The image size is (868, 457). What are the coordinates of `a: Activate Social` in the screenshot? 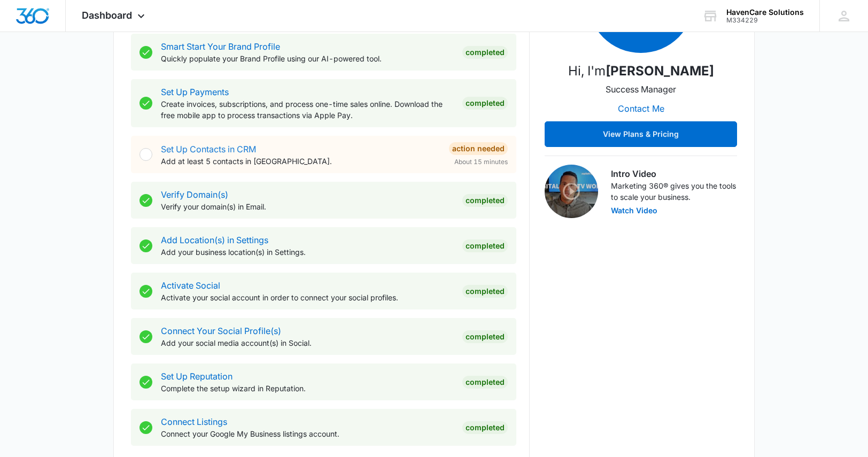 It's located at (190, 285).